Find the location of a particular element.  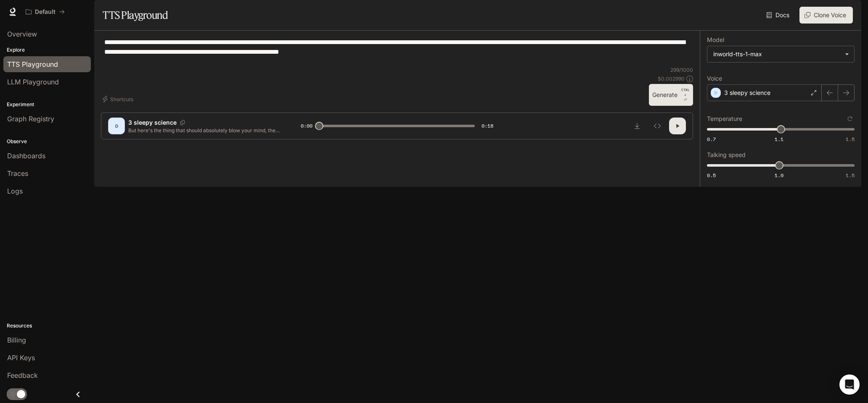

span: 1.1 is located at coordinates (779, 139).